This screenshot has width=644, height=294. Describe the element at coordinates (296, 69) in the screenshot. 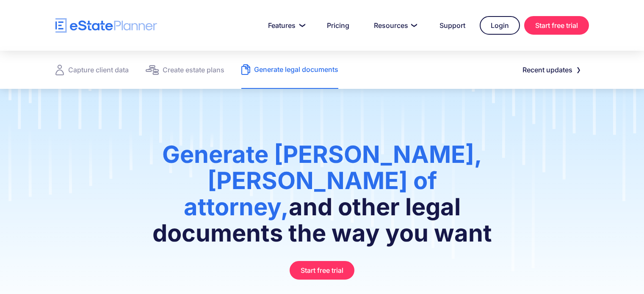

I see `div: Generate legal documents` at that location.